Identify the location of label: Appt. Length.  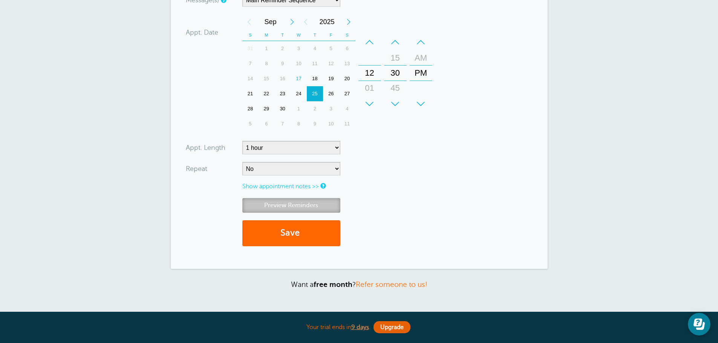
(205, 148).